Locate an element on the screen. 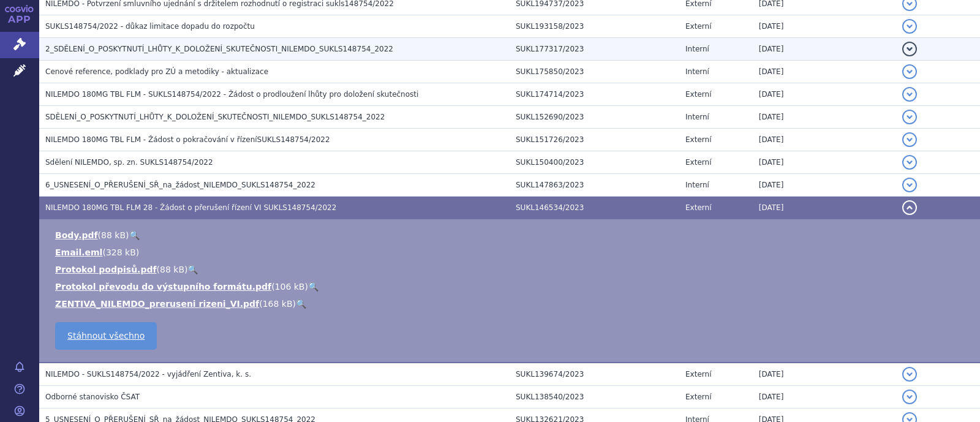 This screenshot has width=980, height=422. span: Odborné stanovisko ČSAT is located at coordinates (92, 397).